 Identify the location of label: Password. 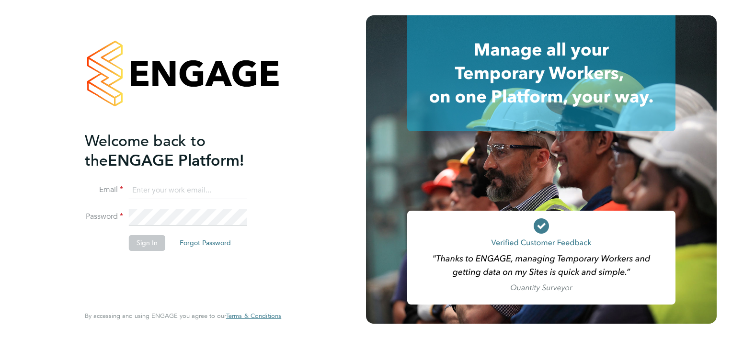
(104, 216).